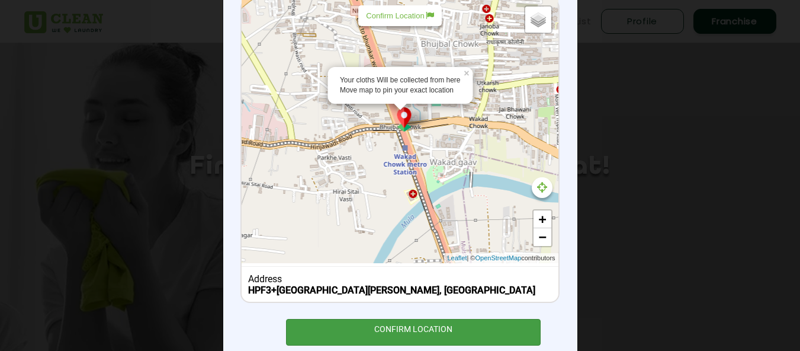 The image size is (800, 351). Describe the element at coordinates (543, 219) in the screenshot. I see `a: Zoom in` at that location.